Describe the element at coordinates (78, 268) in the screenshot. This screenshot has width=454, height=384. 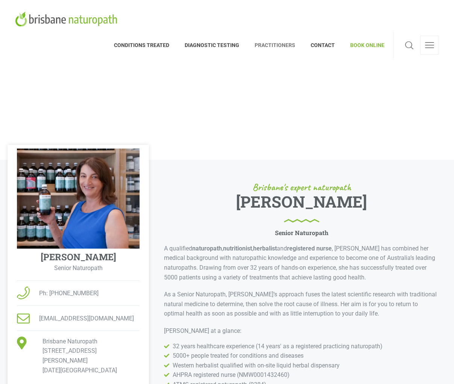
I see `p: Senior Naturopath` at that location.